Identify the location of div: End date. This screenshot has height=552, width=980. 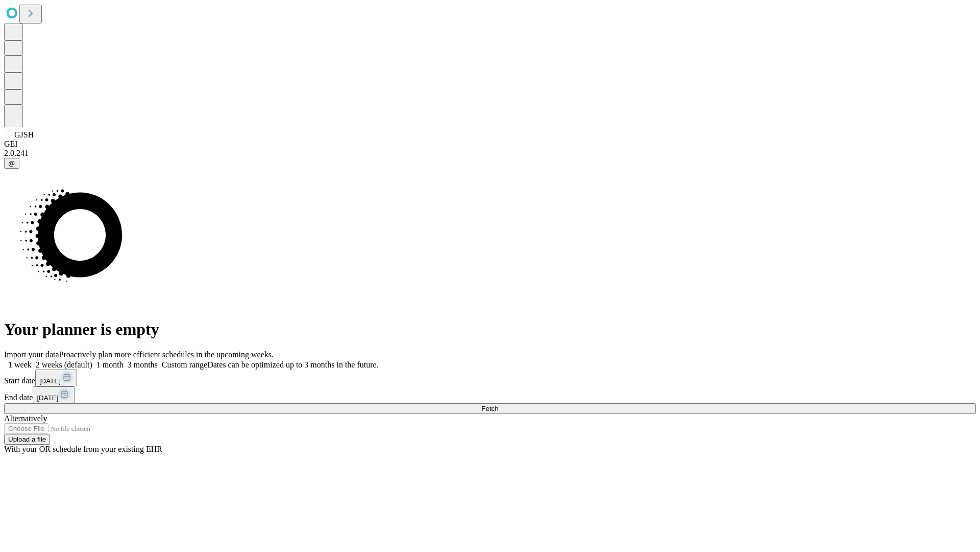
(490, 394).